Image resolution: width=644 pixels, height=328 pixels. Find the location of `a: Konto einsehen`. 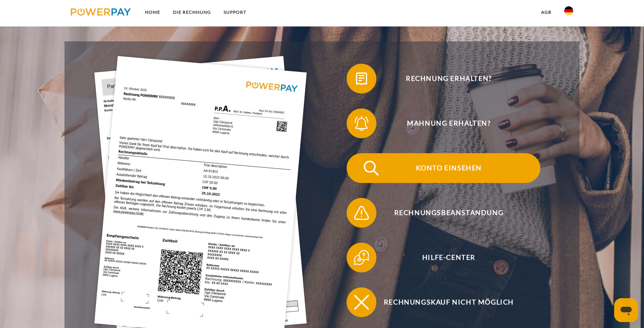

a: Konto einsehen is located at coordinates (443, 168).